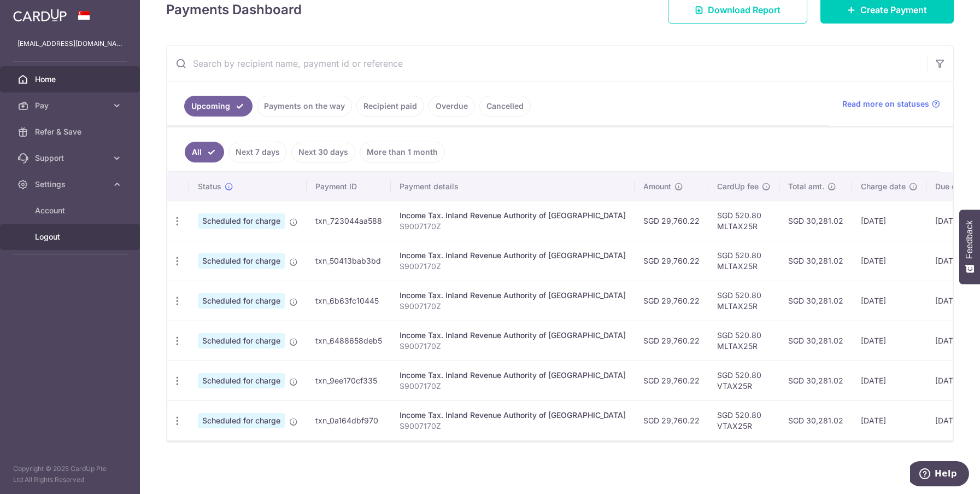 The height and width of the screenshot is (494, 980). I want to click on span: Home, so click(71, 79).